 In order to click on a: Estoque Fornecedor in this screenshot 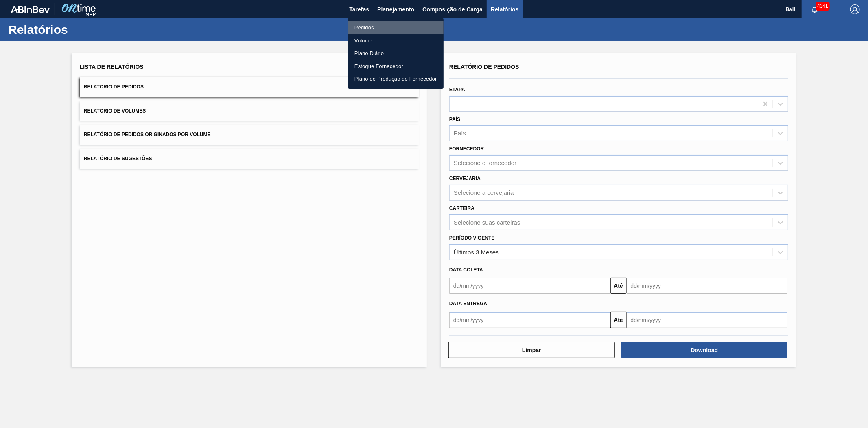, I will do `click(396, 67)`.